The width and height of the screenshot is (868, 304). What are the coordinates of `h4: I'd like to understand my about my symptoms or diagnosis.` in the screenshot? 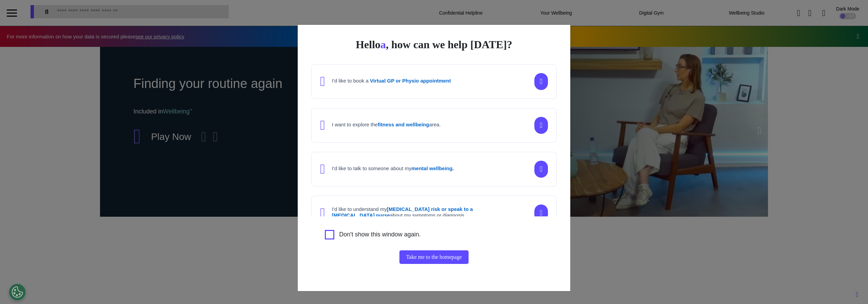 It's located at (413, 212).